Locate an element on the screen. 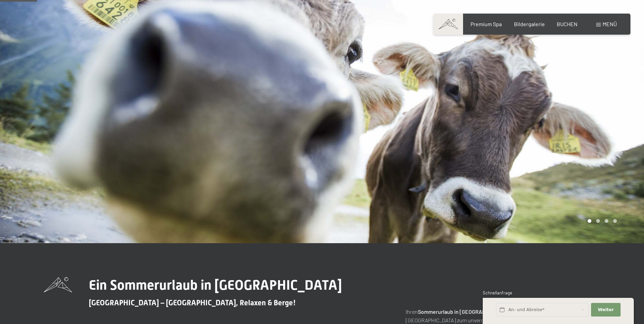 This screenshot has height=324, width=644. span: Weiter is located at coordinates (605, 309).